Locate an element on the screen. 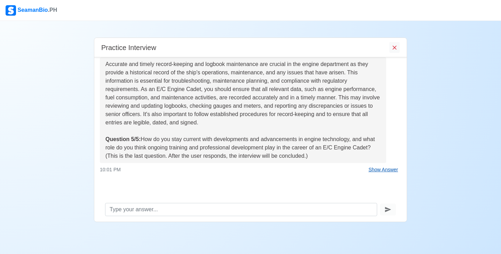 The image size is (501, 254). button: End Interview is located at coordinates (395, 47).